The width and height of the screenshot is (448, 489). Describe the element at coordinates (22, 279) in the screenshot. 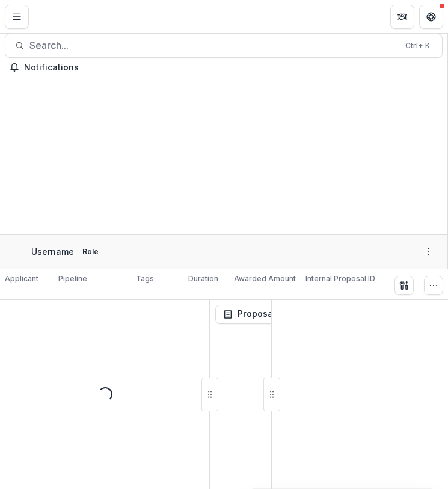

I see `p: Applicant` at that location.